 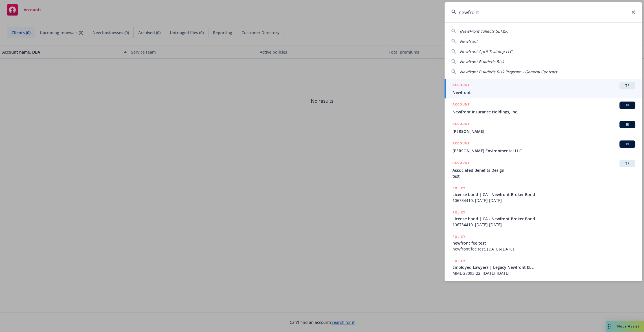 What do you see at coordinates (544, 170) in the screenshot?
I see `span: Associated Benefits Design` at bounding box center [544, 170].